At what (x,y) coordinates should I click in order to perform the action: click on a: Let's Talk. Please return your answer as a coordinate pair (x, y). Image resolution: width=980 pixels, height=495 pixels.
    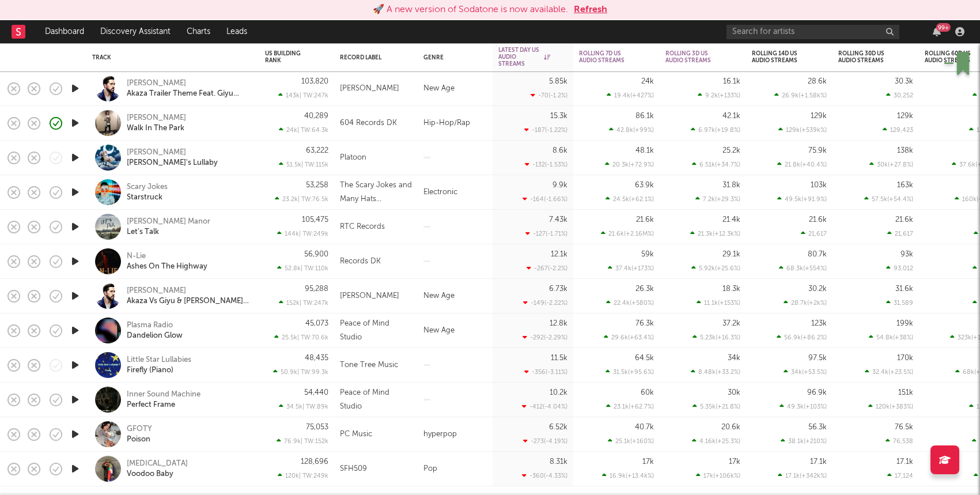
    Looking at the image, I should click on (143, 232).